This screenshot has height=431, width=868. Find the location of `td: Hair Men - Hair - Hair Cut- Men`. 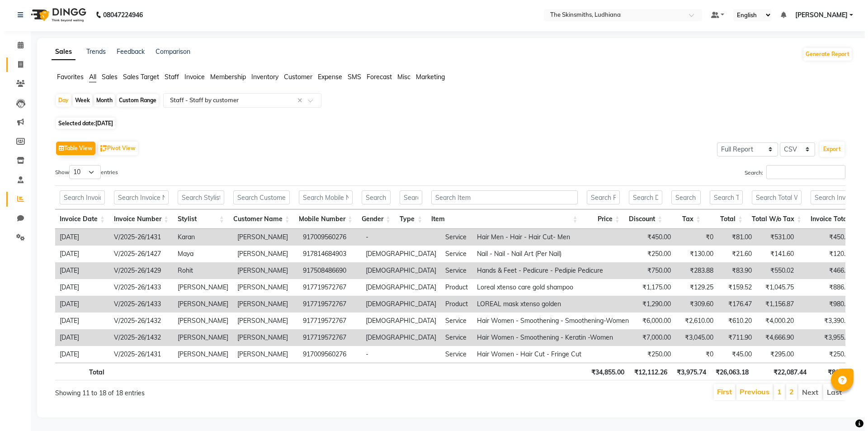

td: Hair Men - Hair - Hair Cut- Men is located at coordinates (550, 237).